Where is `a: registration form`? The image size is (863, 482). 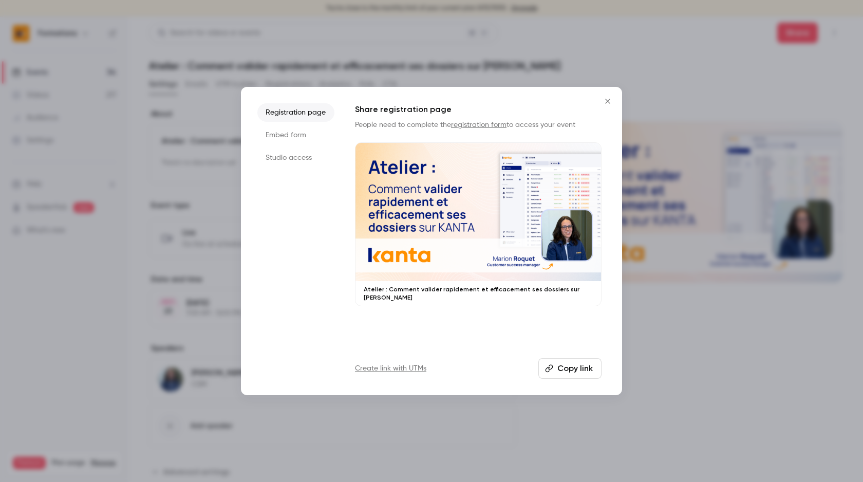 a: registration form is located at coordinates (479, 125).